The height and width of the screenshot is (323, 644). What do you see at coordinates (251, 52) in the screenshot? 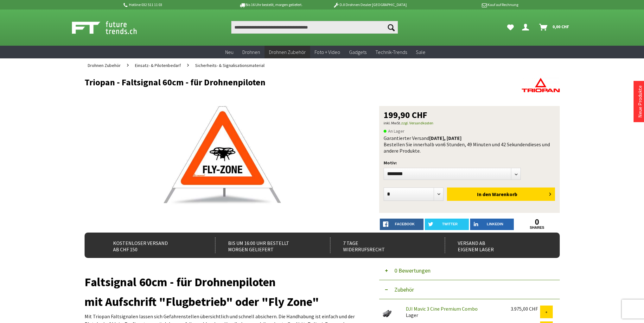
I see `span: Drohnen` at bounding box center [251, 52].